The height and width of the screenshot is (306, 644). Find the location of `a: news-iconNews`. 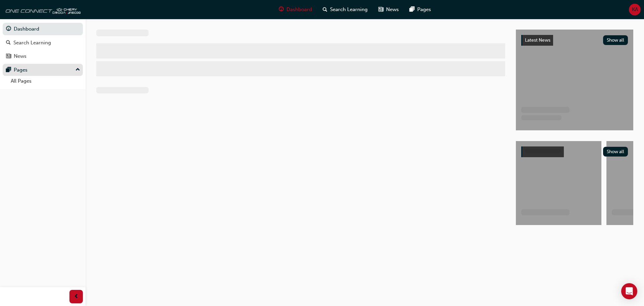

a: news-iconNews is located at coordinates (388, 9).